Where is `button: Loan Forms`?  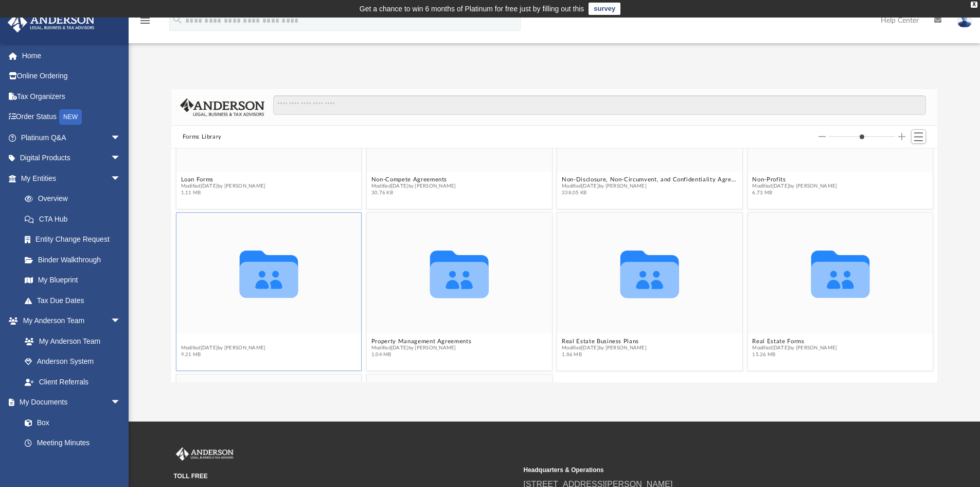
button: Loan Forms is located at coordinates (223, 179).